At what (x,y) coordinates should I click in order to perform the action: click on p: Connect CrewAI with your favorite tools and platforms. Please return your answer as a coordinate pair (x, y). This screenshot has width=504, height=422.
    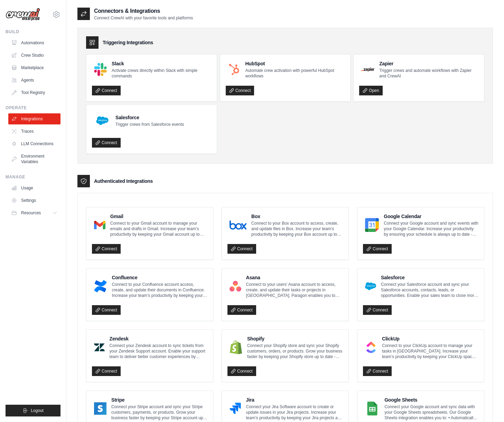
    Looking at the image, I should click on (144, 18).